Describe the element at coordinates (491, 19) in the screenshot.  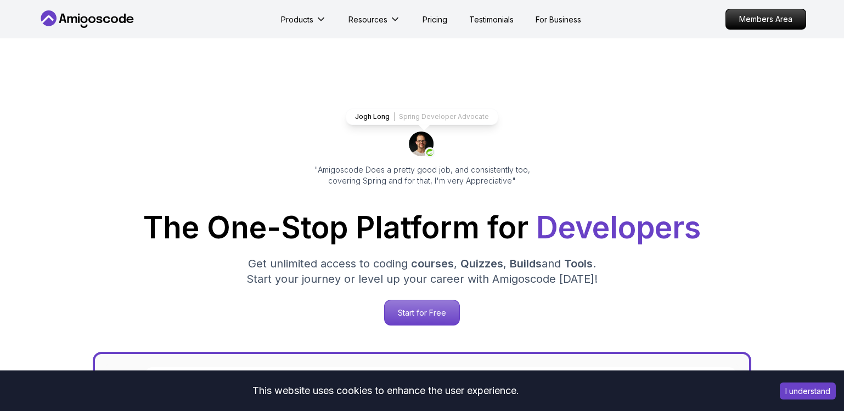
I see `a: Testimonials` at that location.